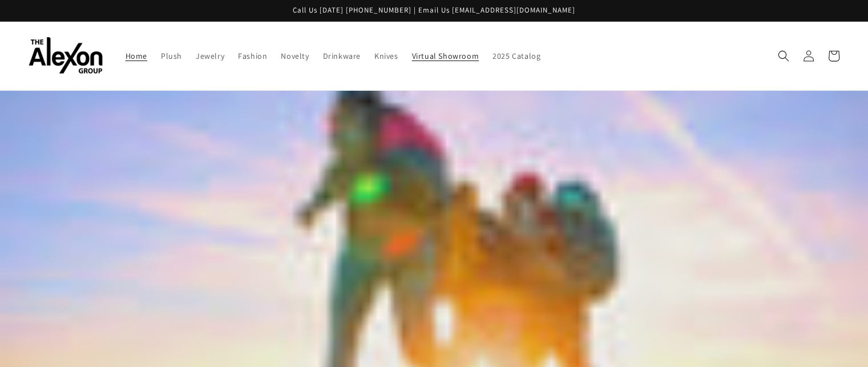 The image size is (868, 367). Describe the element at coordinates (446, 56) in the screenshot. I see `a: Virtual Showroom` at that location.